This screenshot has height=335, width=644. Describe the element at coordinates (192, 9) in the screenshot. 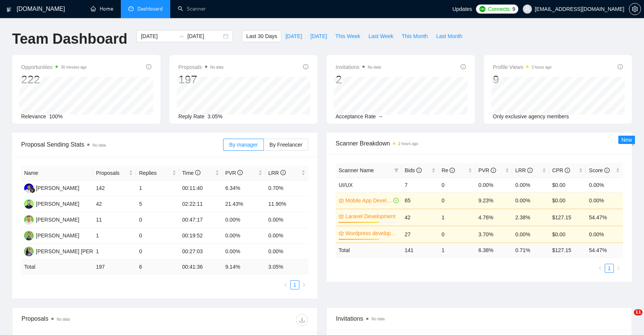

I see `a: searchScanner` at that location.